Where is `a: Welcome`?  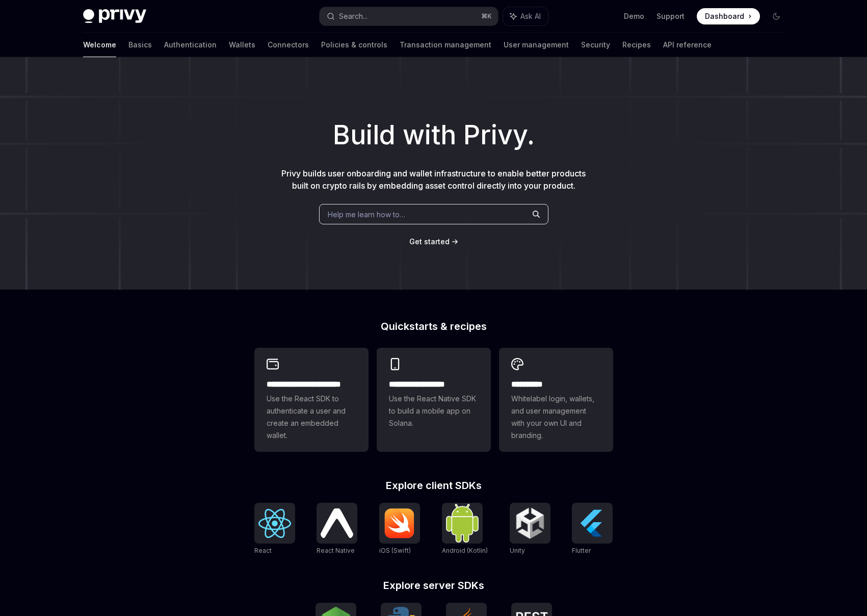
a: Welcome is located at coordinates (100, 45).